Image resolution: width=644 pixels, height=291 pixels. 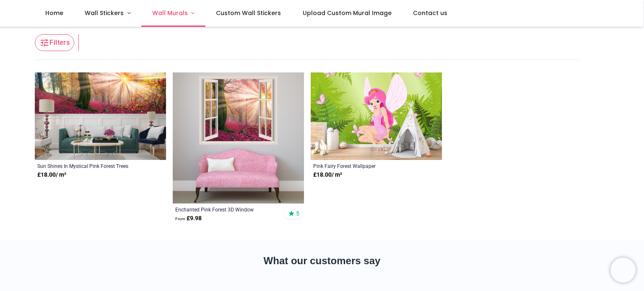 I want to click on span: Upload Custom Mural Image, so click(x=347, y=13).